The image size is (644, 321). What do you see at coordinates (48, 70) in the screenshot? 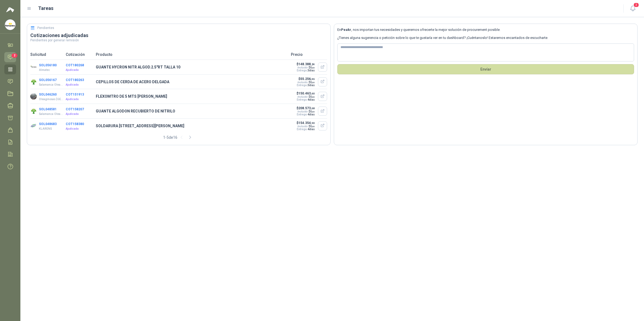
I see `p: Almatec` at bounding box center [48, 70].